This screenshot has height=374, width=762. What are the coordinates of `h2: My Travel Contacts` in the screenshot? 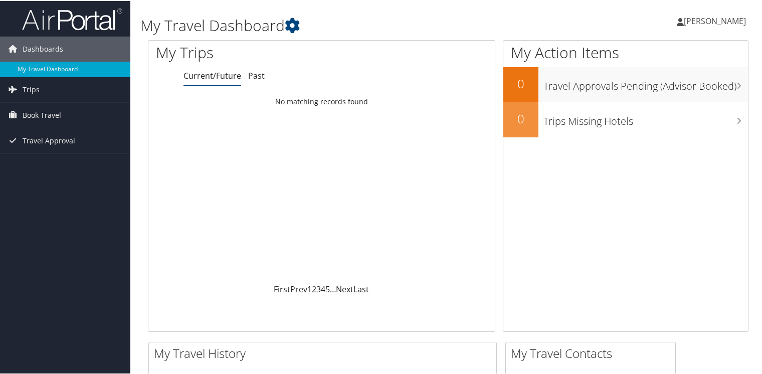 It's located at (593, 352).